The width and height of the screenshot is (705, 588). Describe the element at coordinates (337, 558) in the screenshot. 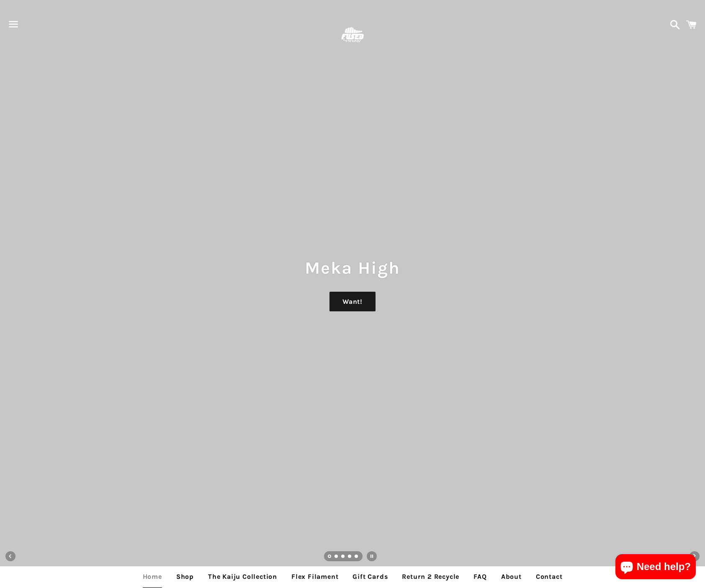

I see `a: Load slide 2` at that location.